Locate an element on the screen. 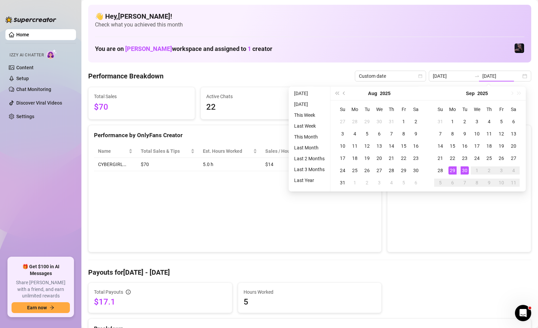  button: Earn nowarrow-right is located at coordinates (41, 307).